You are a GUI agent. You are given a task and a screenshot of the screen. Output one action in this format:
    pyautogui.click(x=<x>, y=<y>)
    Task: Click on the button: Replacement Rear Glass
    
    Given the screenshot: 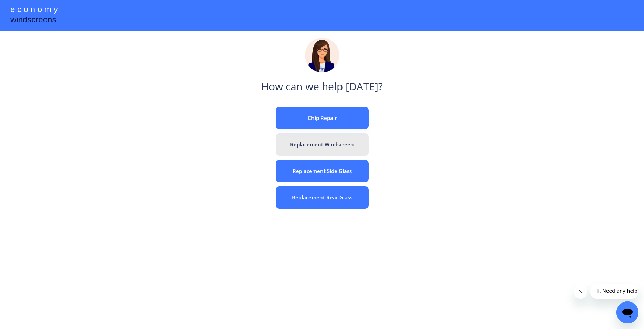 What is the action you would take?
    pyautogui.click(x=322, y=197)
    